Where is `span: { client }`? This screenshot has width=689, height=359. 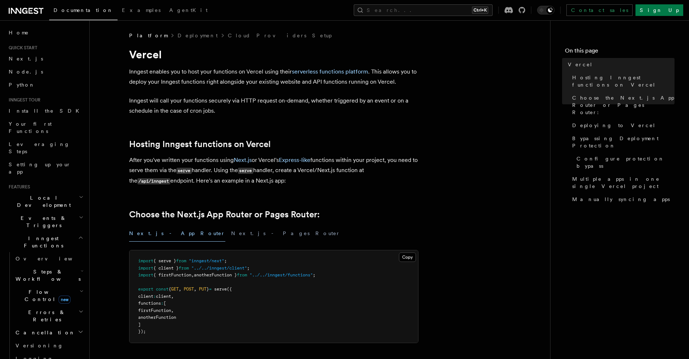 span: { client } is located at coordinates (166, 268).